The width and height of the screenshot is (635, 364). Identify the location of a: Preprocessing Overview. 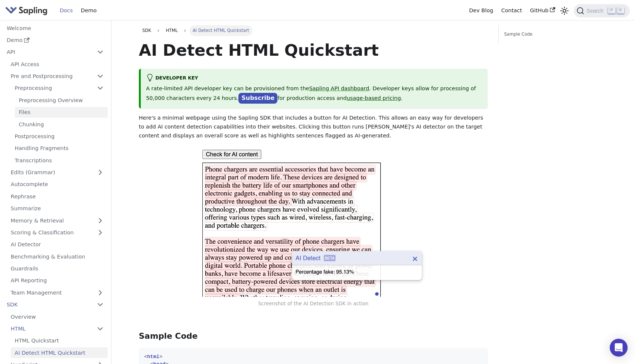
(62, 100).